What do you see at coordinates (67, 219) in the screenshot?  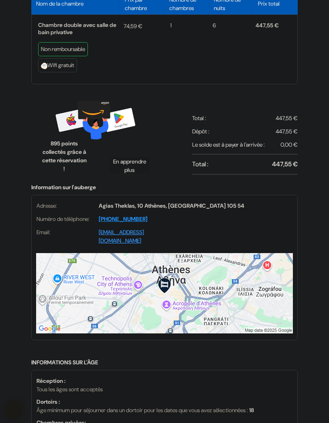 I see `span: Numéro de téléphone:` at bounding box center [67, 219].